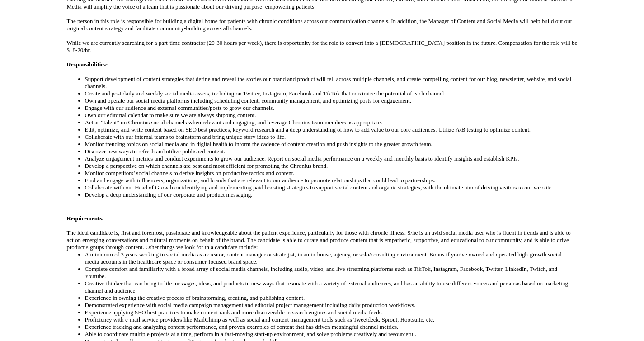 The width and height of the screenshot is (644, 341). Describe the element at coordinates (331, 187) in the screenshot. I see `li: Collaborate with our Head of Growth on identifying and implementing paid boosting strategies to s...` at that location.